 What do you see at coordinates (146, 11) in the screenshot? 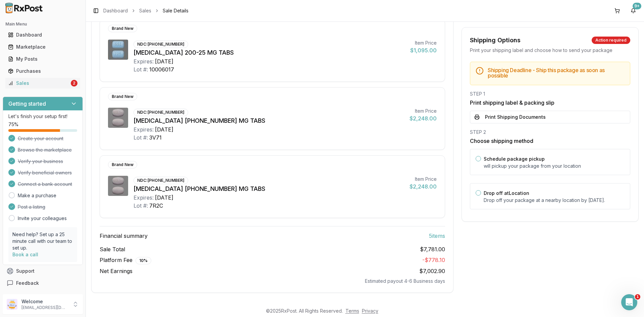
I see `nav: breadcrumb` at bounding box center [146, 11].